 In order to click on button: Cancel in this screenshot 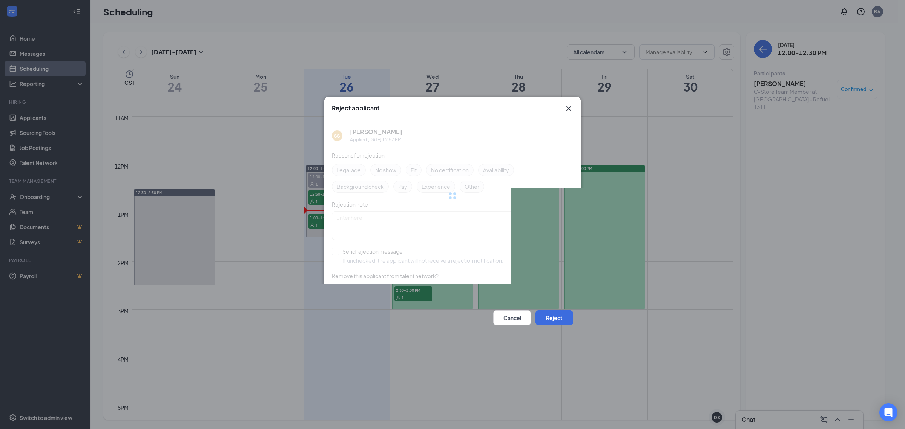, I will do `click(512, 318)`.